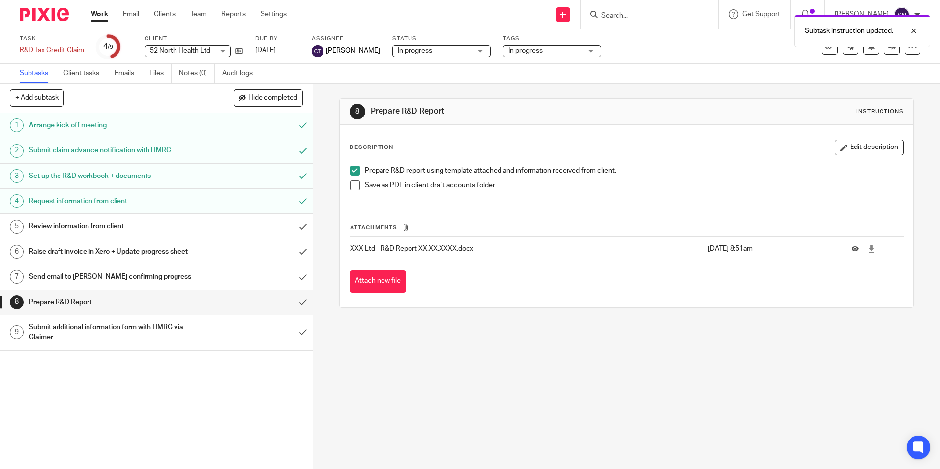 The width and height of the screenshot is (940, 469). Describe the element at coordinates (277, 39) in the screenshot. I see `label: Due by` at that location.